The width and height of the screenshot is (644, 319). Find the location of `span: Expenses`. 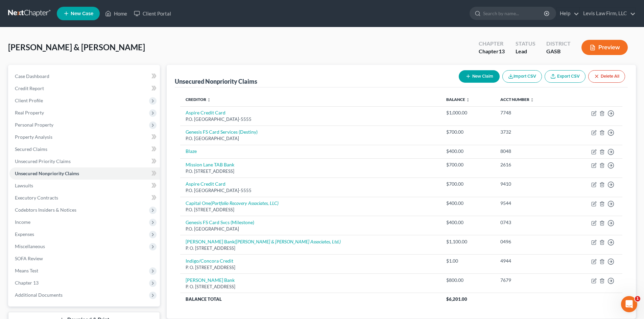

span: Expenses is located at coordinates (24, 235).